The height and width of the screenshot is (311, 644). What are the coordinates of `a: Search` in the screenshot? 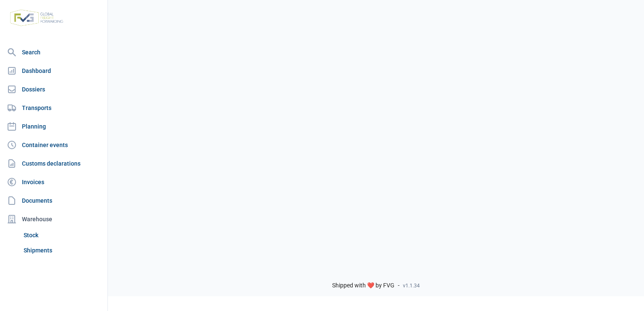 It's located at (53, 52).